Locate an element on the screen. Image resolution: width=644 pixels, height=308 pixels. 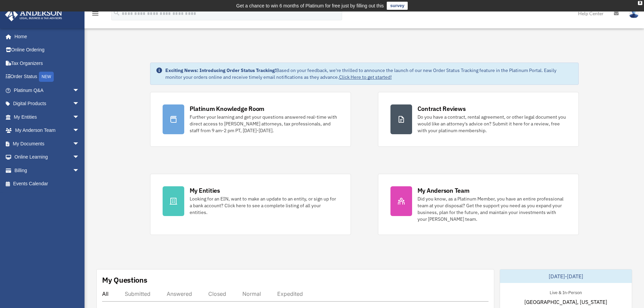
div: My Anderson Team is located at coordinates (443, 190).